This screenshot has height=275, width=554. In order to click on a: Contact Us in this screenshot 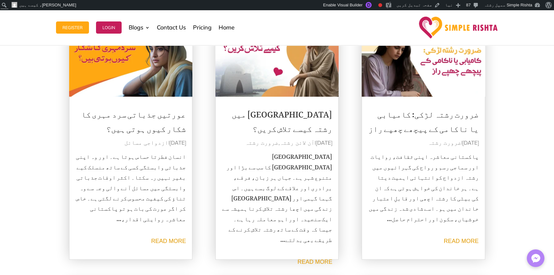, I will do `click(171, 28)`.